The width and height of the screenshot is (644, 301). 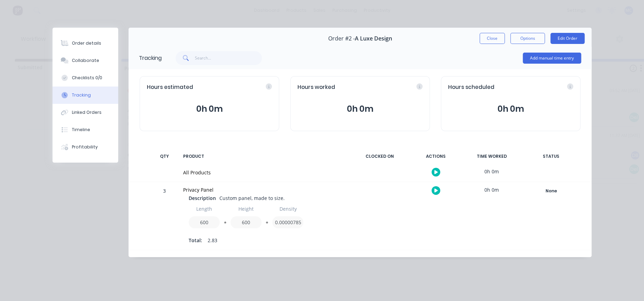 What do you see at coordinates (195, 240) in the screenshot?
I see `span: Total:` at bounding box center [195, 240].